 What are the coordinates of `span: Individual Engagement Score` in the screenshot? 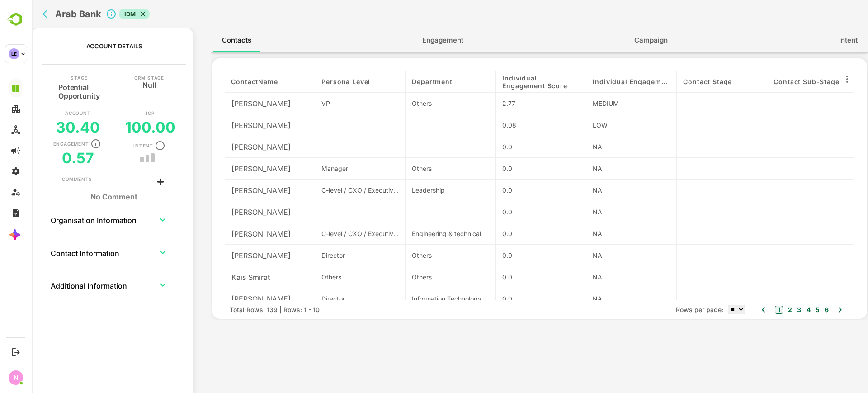 It's located at (509, 82).